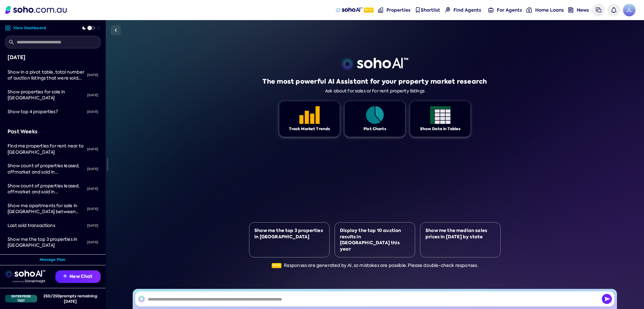 This screenshot has width=644, height=309. I want to click on span: Home Loans, so click(549, 10).